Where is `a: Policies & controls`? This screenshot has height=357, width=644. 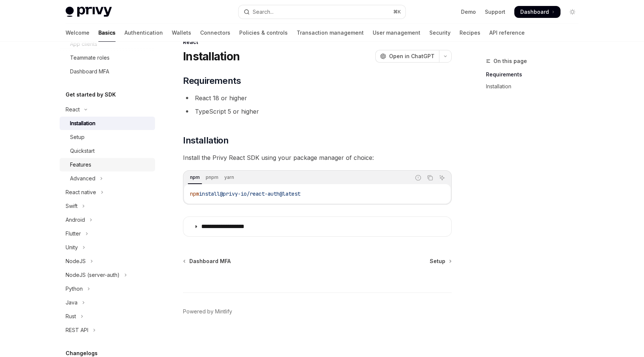
a: Policies & controls is located at coordinates (263, 33).